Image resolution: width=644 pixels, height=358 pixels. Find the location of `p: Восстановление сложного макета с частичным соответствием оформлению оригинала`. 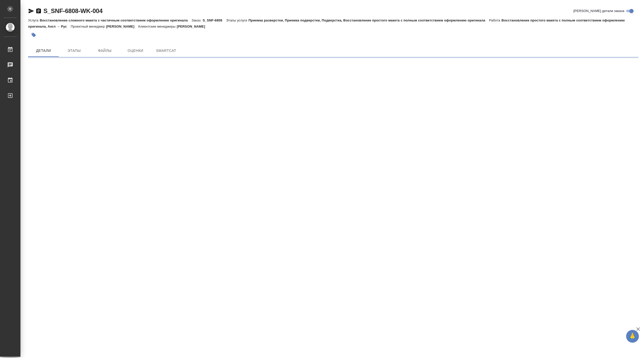

p: Восстановление сложного макета с частичным соответствием оформлению оригинала is located at coordinates (116, 20).